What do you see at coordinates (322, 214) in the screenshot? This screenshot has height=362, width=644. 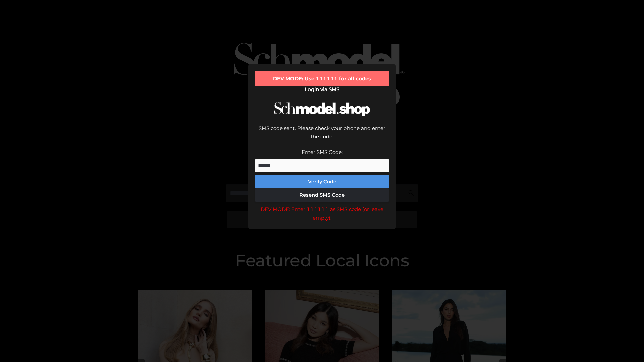 I see `div: DEV MODE: Enter 111111 as SMS code (or leave empty).` at bounding box center [322, 214].